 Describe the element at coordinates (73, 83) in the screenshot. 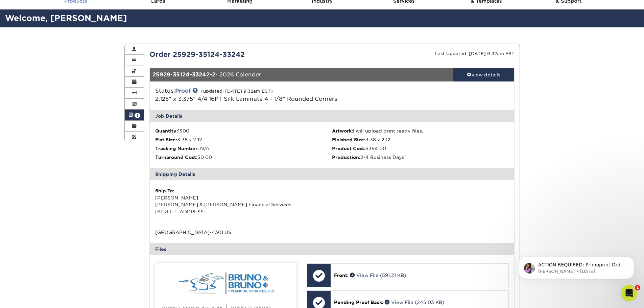

I see `span: ACTION REQUIRED: Primoprint Order 25929-35124-33242 Thank you for placing your print order with P...` at that location.